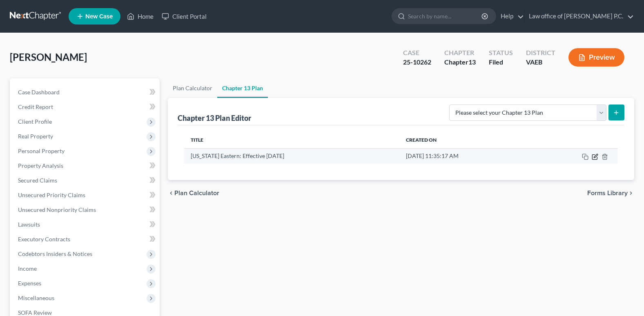 This screenshot has width=644, height=316. What do you see at coordinates (631, 193) in the screenshot?
I see `i: chevron_right` at bounding box center [631, 193].